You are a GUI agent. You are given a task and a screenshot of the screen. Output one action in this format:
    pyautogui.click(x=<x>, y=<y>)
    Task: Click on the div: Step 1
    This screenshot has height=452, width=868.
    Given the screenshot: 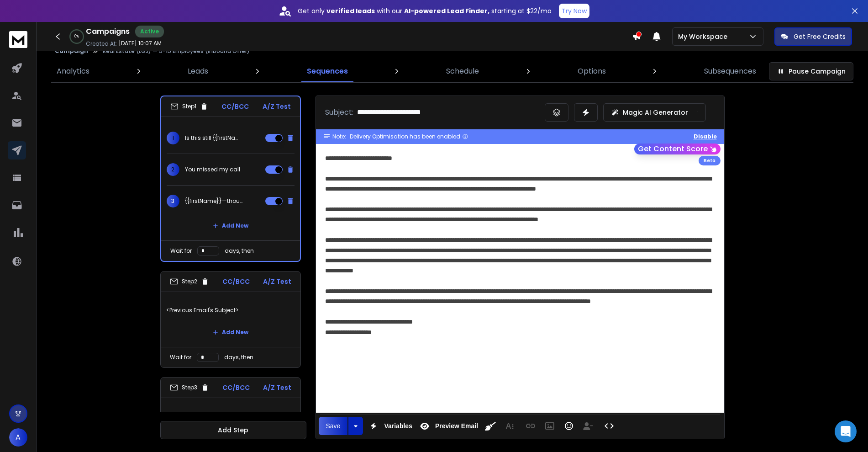 What is the action you would take?
    pyautogui.click(x=189, y=106)
    